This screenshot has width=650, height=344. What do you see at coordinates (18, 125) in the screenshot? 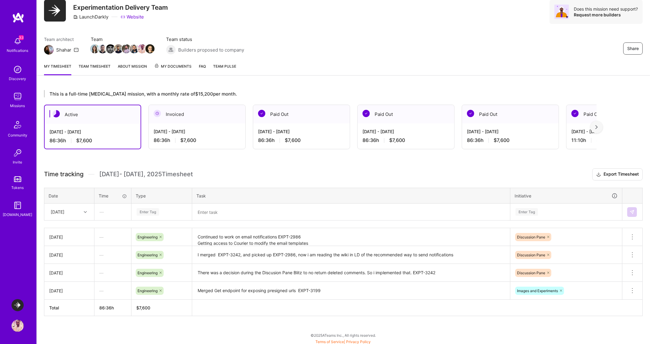
I see `img: Community` at bounding box center [18, 125].